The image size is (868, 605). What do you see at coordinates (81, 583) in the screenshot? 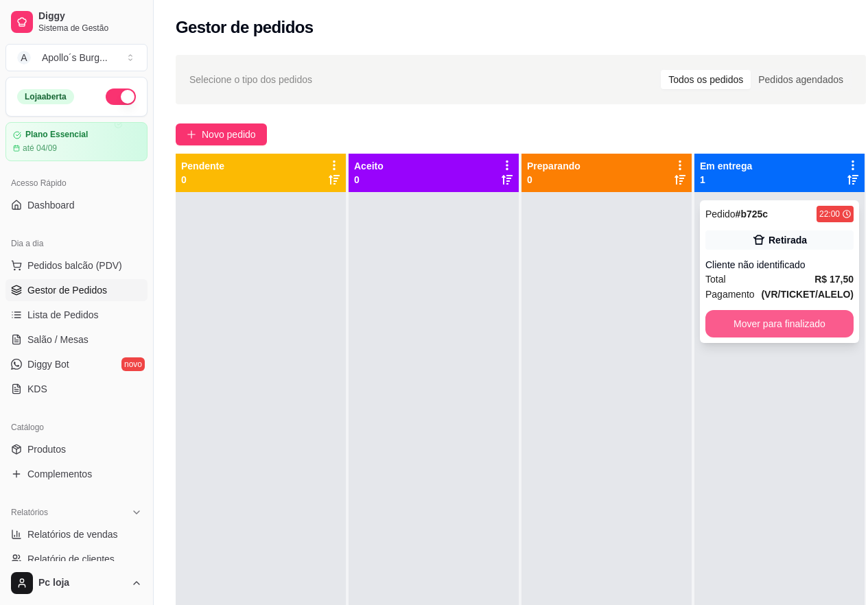
I see `span: Pc loja` at bounding box center [81, 583].